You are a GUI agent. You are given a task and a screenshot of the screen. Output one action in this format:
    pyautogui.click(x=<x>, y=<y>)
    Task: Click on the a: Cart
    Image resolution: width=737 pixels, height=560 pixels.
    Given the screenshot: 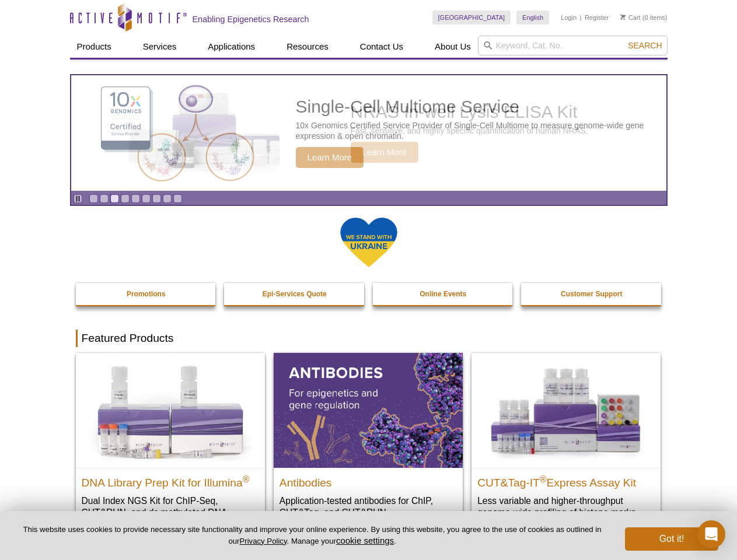 What is the action you would take?
    pyautogui.click(x=631, y=18)
    